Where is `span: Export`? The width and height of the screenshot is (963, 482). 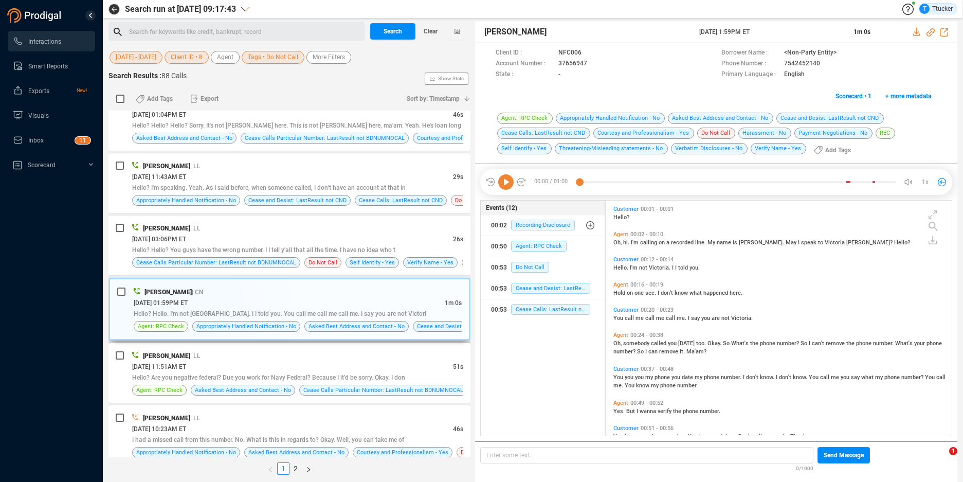
span: Export is located at coordinates (209, 99).